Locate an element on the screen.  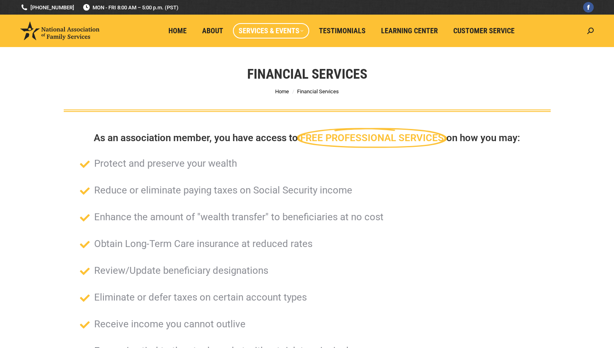
a: Customer Service is located at coordinates (484, 31).